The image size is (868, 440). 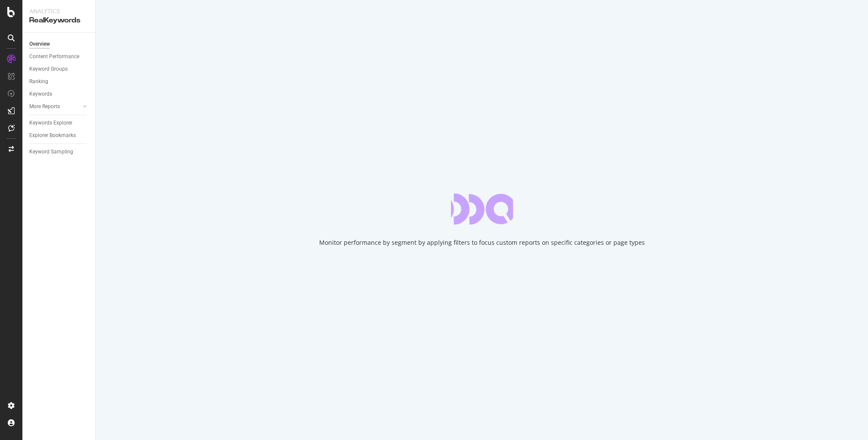 What do you see at coordinates (51, 152) in the screenshot?
I see `div: Keyword Sampling` at bounding box center [51, 152].